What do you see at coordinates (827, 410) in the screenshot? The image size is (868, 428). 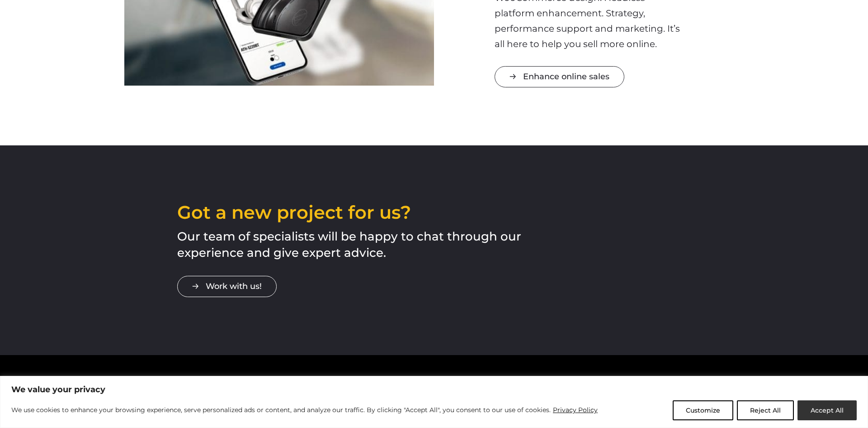 I see `button: Accept All` at bounding box center [827, 410].